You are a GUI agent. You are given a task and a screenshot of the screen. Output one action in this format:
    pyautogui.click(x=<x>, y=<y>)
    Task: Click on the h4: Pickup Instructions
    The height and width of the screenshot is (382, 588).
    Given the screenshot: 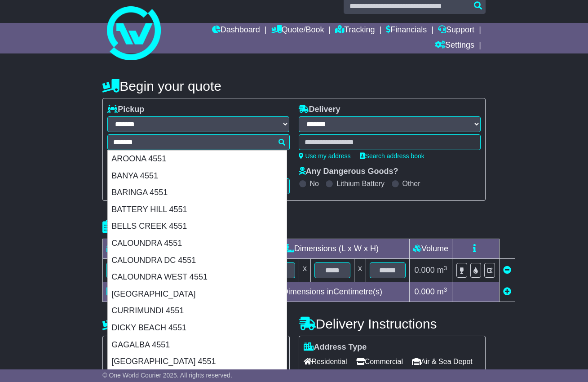 What is the action you would take?
    pyautogui.click(x=195, y=324)
    